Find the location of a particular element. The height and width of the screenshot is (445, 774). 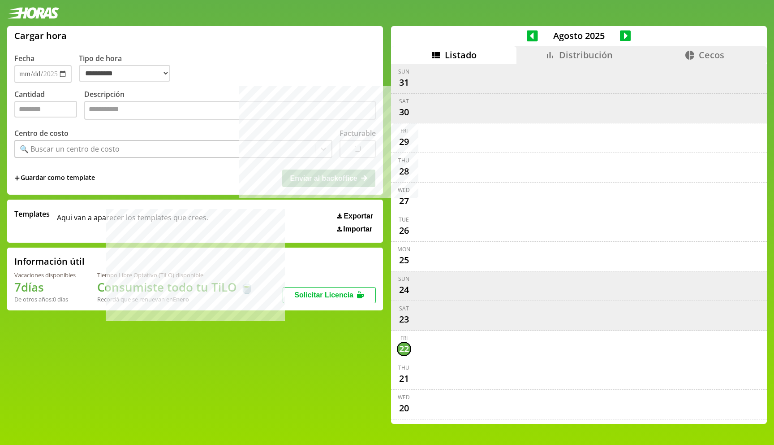

div: 29 is located at coordinates (404, 142).